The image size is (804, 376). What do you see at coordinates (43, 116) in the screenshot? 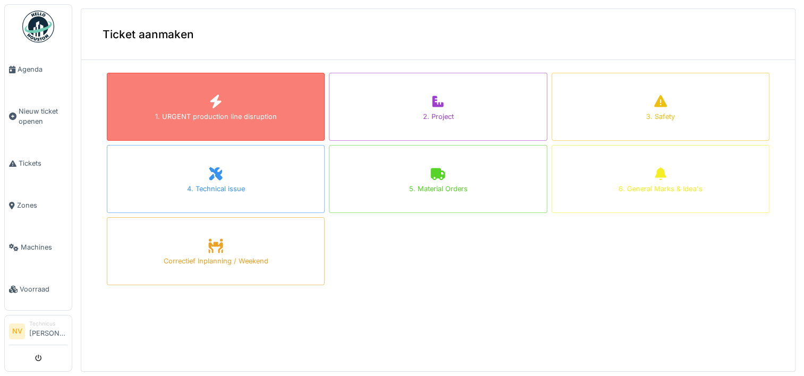
I see `span: Nieuw ticket openen` at bounding box center [43, 116].